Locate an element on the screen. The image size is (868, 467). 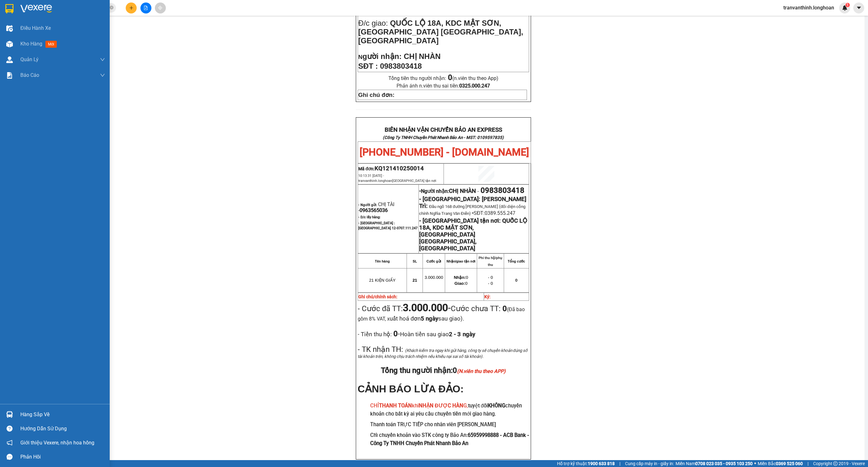
button: file-add is located at coordinates (146, 8).